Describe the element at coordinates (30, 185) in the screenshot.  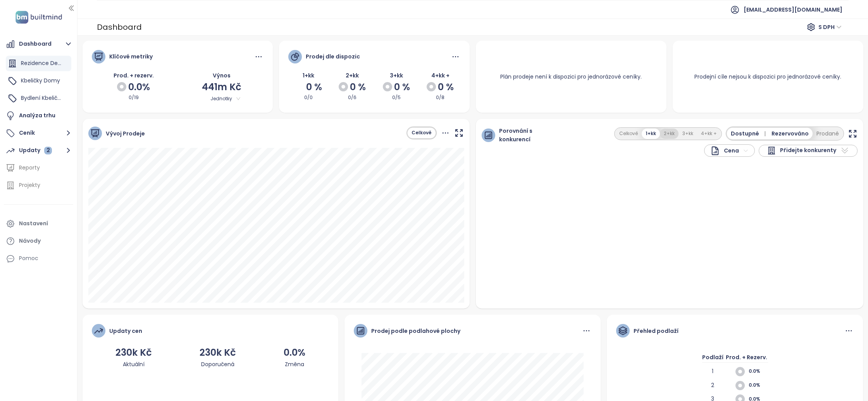
I see `div: Projekty` at that location.